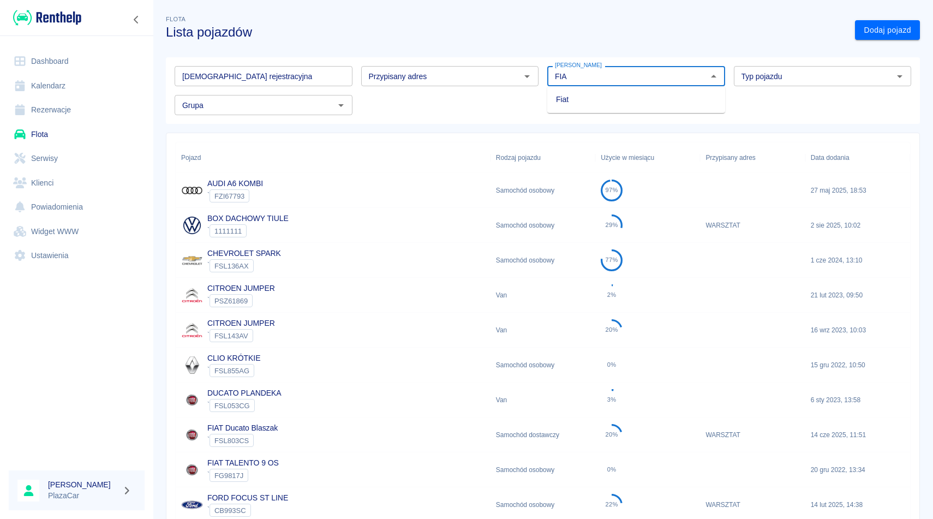 The width and height of the screenshot is (933, 519). Describe the element at coordinates (136, 20) in the screenshot. I see `button: Zwiń nawigację` at that location.